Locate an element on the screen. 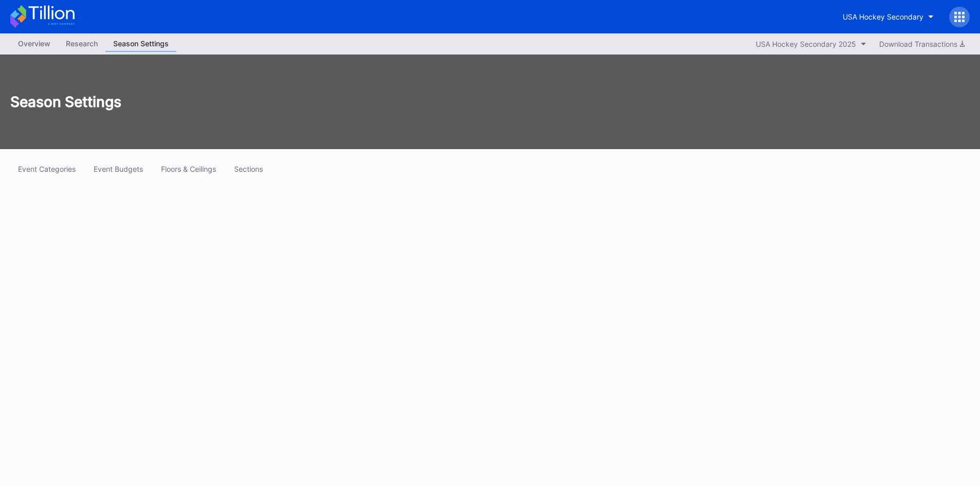 This screenshot has height=486, width=980. a: Overview is located at coordinates (34, 44).